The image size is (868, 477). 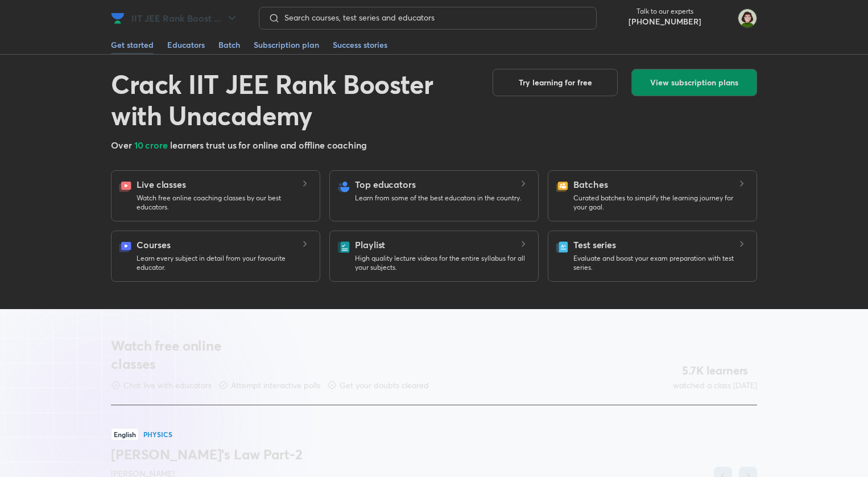 I want to click on h5: Live classes, so click(x=161, y=184).